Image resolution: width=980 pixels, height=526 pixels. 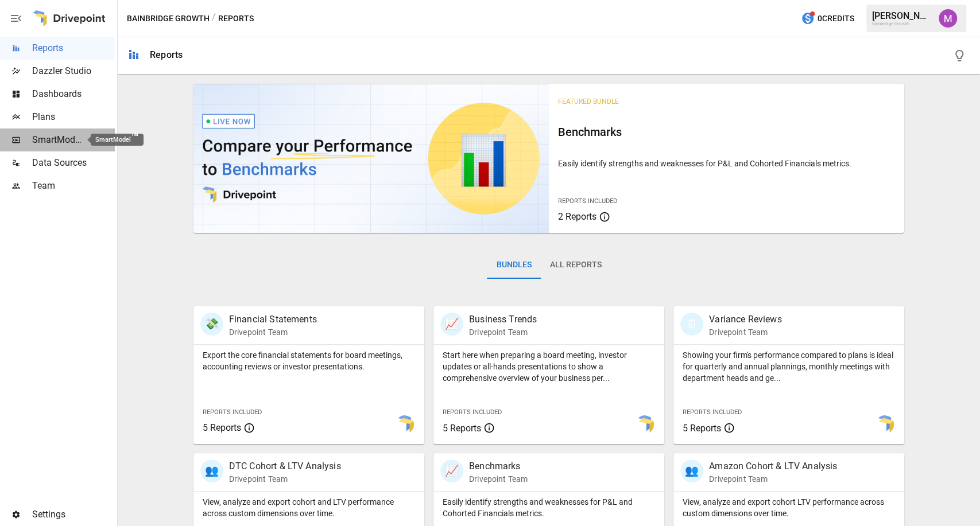 I want to click on h6: Benchmarks, so click(x=726, y=132).